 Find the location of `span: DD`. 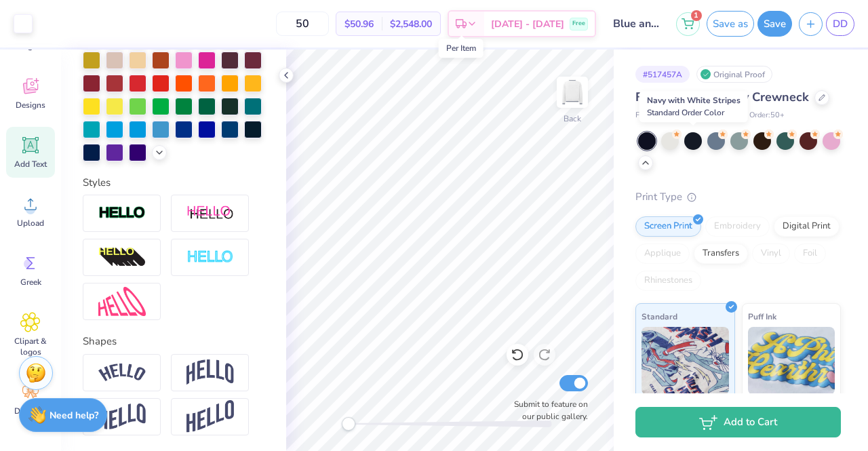

span: DD is located at coordinates (840, 24).